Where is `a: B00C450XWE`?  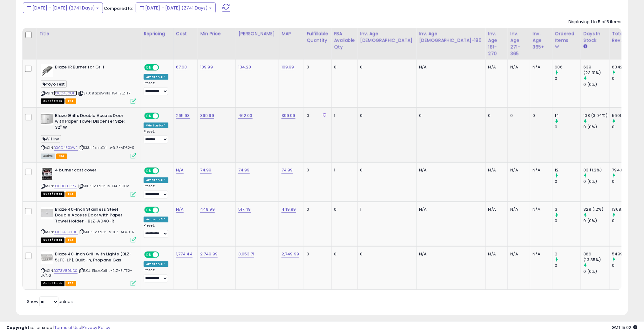
a: B00C450XWE is located at coordinates (66, 149).